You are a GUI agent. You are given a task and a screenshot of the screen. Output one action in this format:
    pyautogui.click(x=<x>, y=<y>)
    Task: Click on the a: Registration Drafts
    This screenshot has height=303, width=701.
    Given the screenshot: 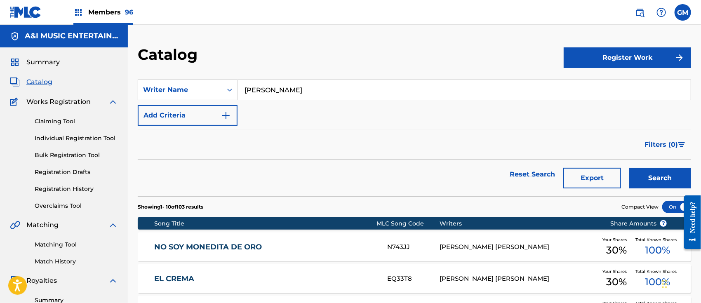 What is the action you would take?
    pyautogui.click(x=76, y=172)
    